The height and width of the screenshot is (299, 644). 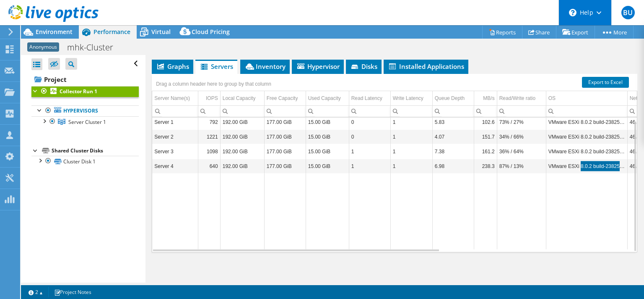 I want to click on a: Export, so click(x=575, y=32).